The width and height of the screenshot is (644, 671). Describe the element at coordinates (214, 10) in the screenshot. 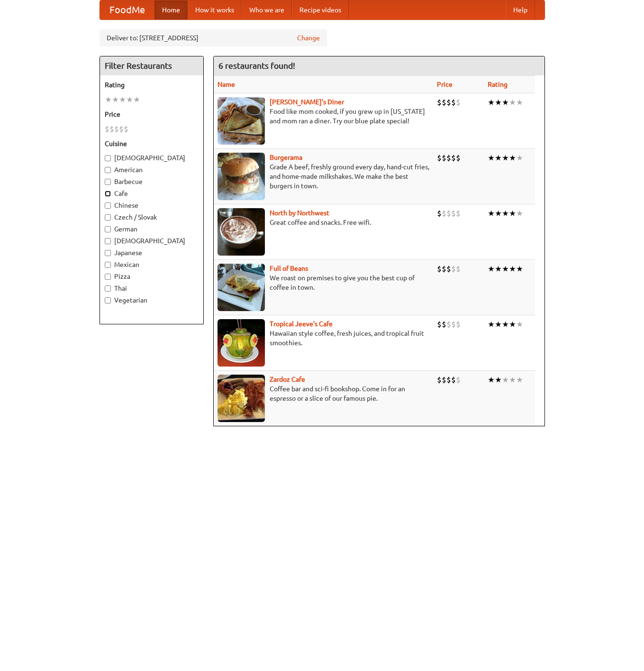

I see `a: How it works` at that location.